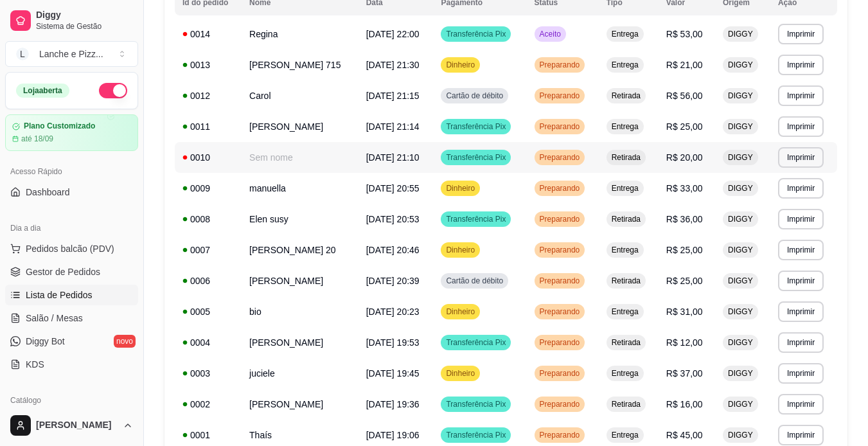 This screenshot has width=868, height=446. I want to click on span: R$ 12,00, so click(684, 343).